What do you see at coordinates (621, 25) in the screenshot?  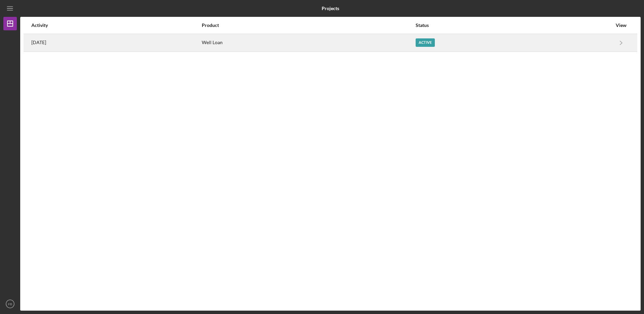 I see `div: View` at bounding box center [621, 25].